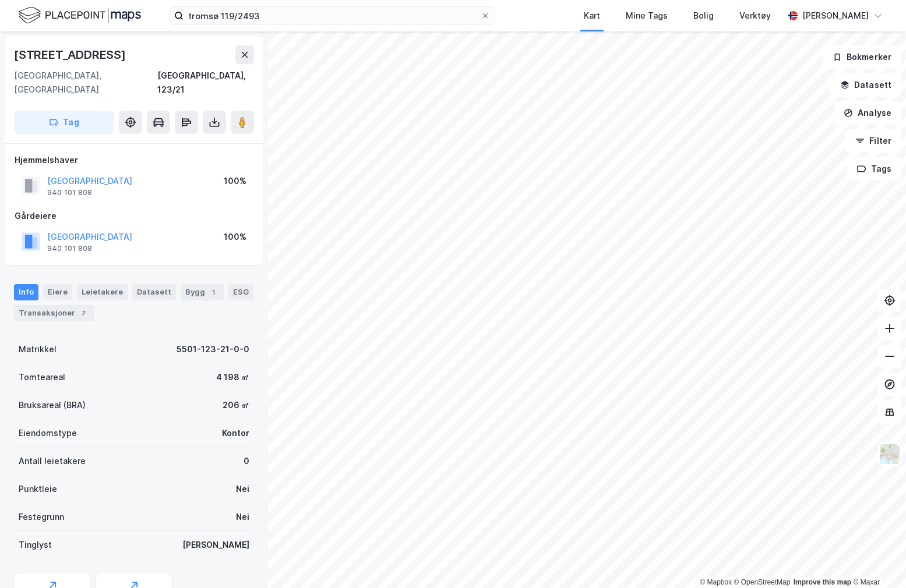 Image resolution: width=906 pixels, height=588 pixels. Describe the element at coordinates (57, 293) in the screenshot. I see `div: Eiere` at that location.